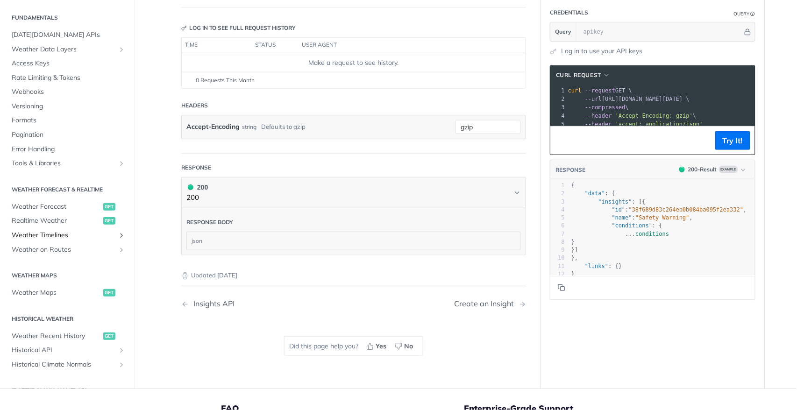 This screenshot has height=410, width=797. I want to click on span: Weather Data Layers, so click(64, 50).